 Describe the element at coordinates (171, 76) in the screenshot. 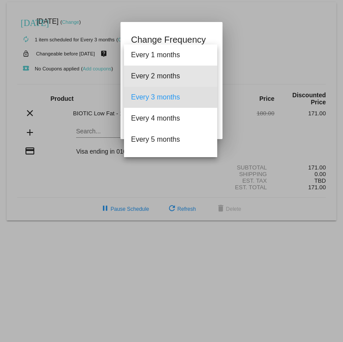

I see `span: Every 2 months` at that location.